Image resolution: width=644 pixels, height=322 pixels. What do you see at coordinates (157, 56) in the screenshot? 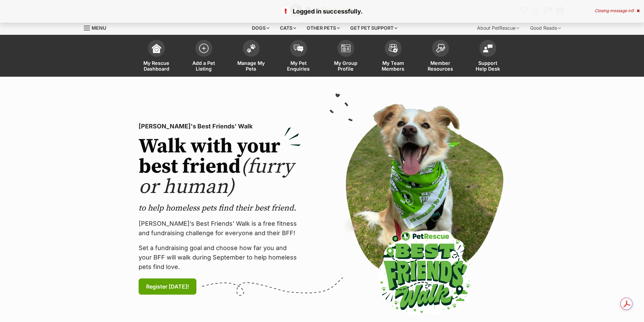
I see `a: My Rescue Dashboard` at bounding box center [157, 56].